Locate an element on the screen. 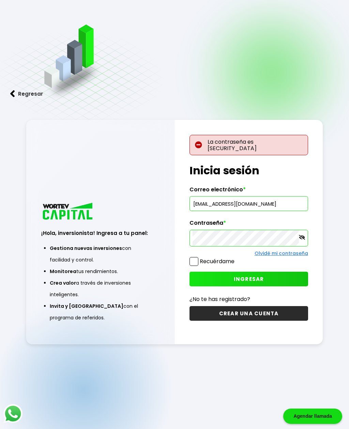  li: con el programa de referidos. is located at coordinates (100, 312).